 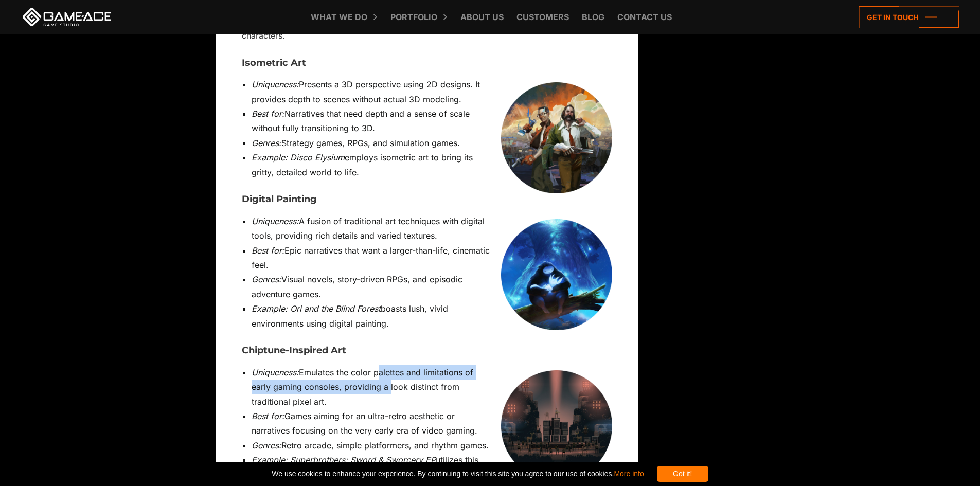 What do you see at coordinates (431, 121) in the screenshot?
I see `li: Narratives that need depth and a sense of scale without fully transitioning to 3D.` at bounding box center [431, 121].